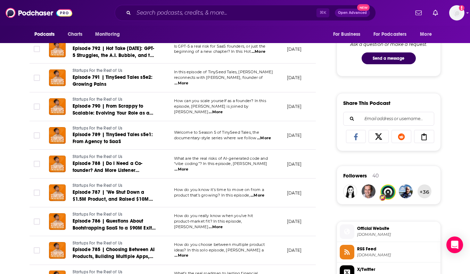  I want to click on span: Podcasts, so click(44, 34).